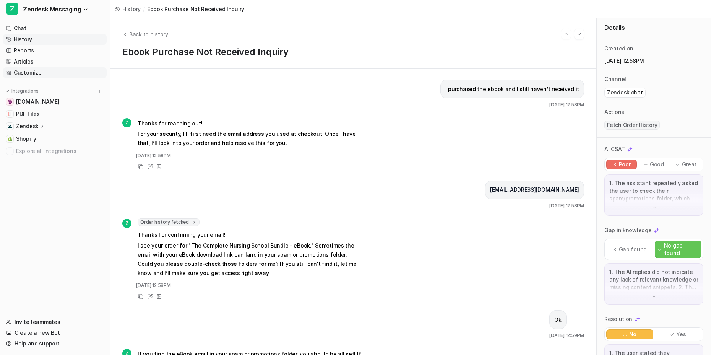 This screenshot has width=711, height=355. I want to click on img: Zendesk, so click(10, 126).